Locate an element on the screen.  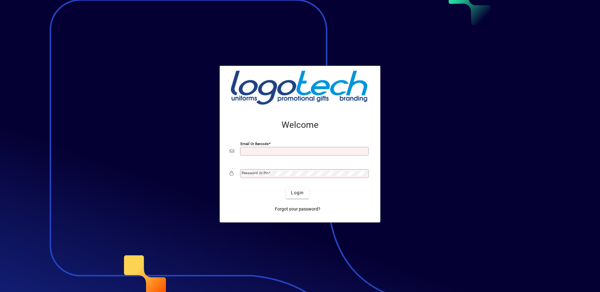
span: Forgot your password? is located at coordinates (297, 209).